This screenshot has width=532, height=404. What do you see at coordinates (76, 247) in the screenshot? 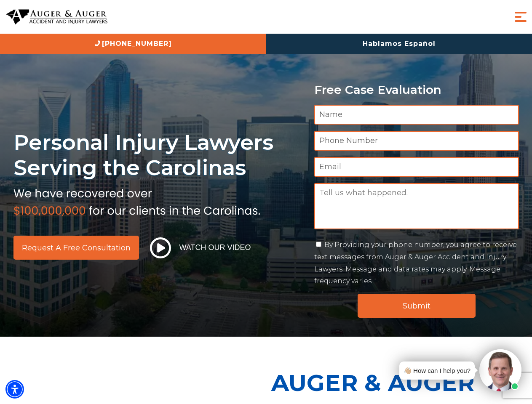
I see `a: Request a Free Consultation` at bounding box center [76, 247].